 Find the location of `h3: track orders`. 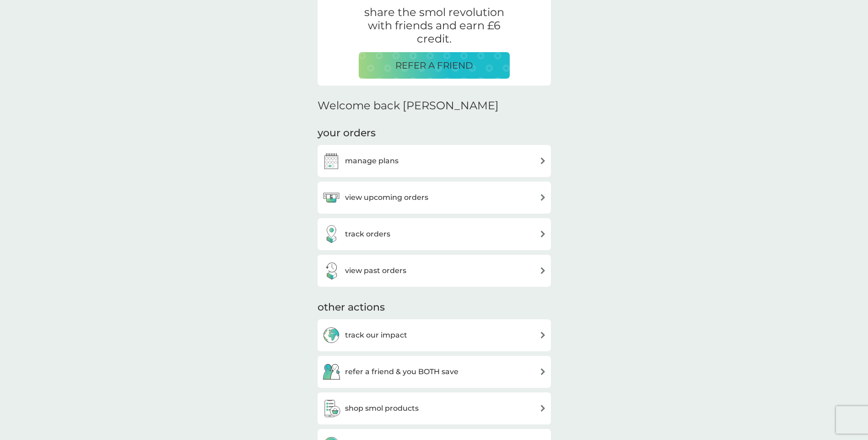

h3: track orders is located at coordinates (367, 234).